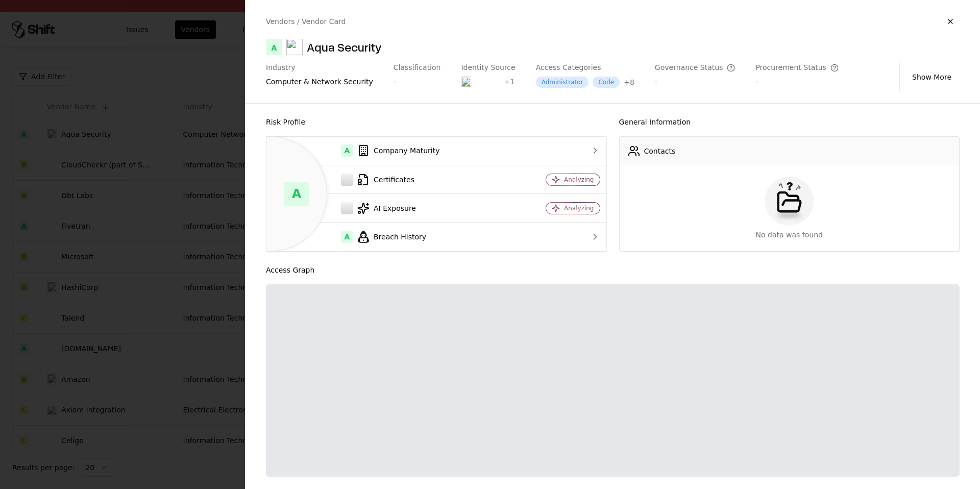 This screenshot has width=980, height=489. Describe the element at coordinates (509, 82) in the screenshot. I see `button: +1` at that location.